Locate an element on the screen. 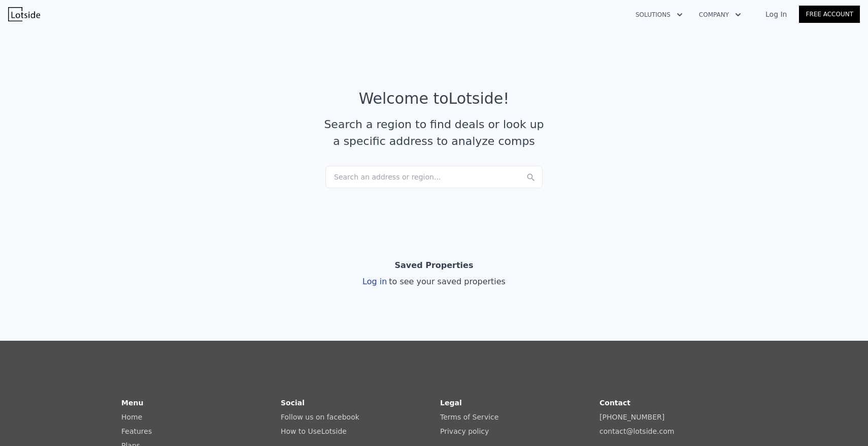  span: to see your saved properties is located at coordinates (446, 281).